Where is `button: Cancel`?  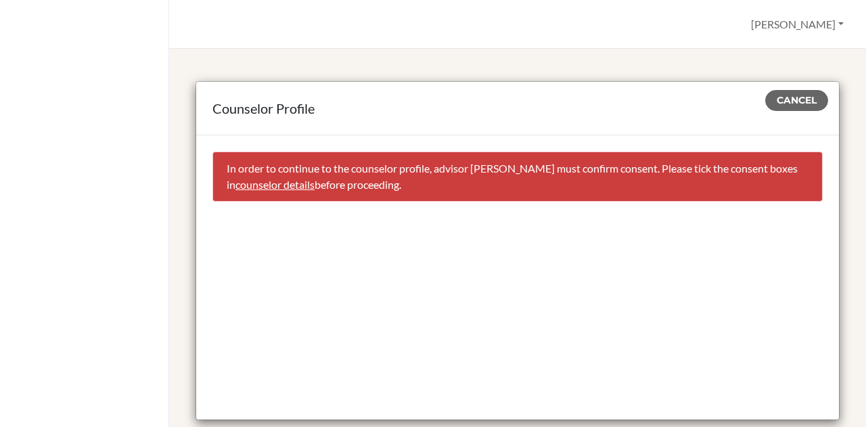
button: Cancel is located at coordinates (796, 100).